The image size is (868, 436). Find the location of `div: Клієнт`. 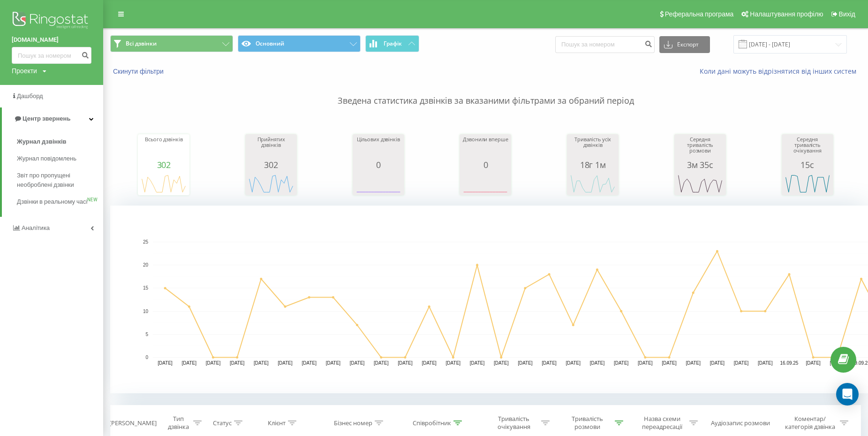

div: Клієнт is located at coordinates (277, 423).